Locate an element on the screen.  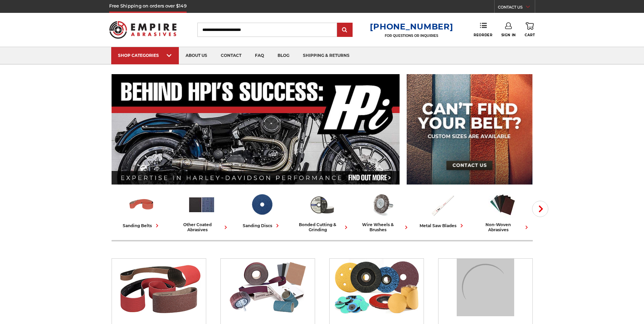
a: sanding discs is located at coordinates (262, 210).